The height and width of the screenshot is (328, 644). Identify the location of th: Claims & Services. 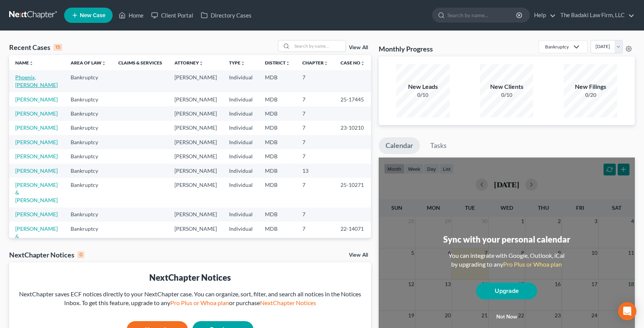
(140, 63).